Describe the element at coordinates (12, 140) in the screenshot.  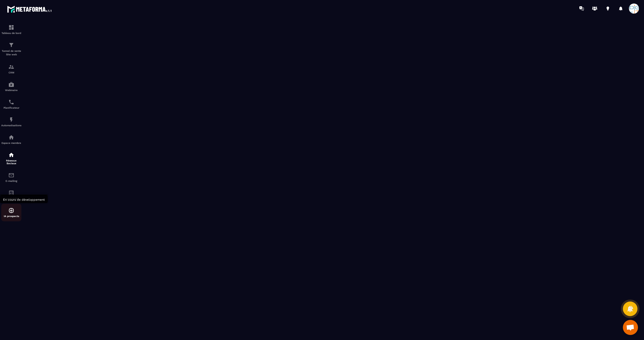
I see `a: automationsautomationsEspace membre` at that location.